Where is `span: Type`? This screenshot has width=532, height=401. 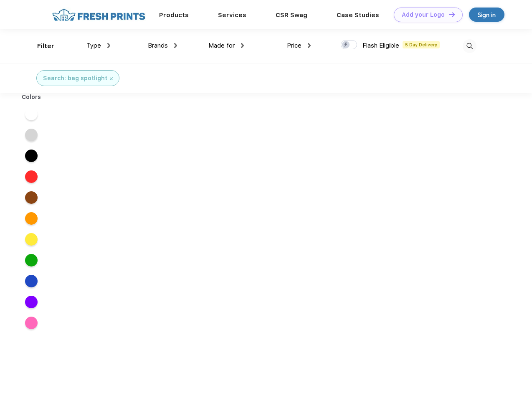
span: Type is located at coordinates (94, 46).